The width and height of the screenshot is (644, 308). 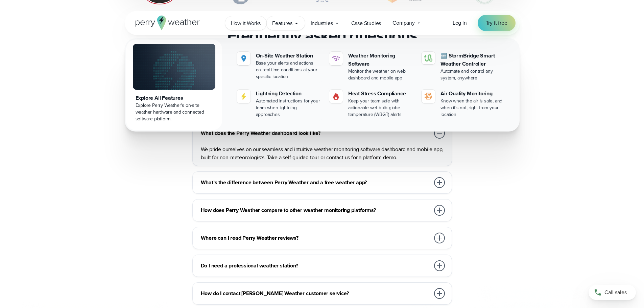 I want to click on span: Features, so click(x=282, y=23).